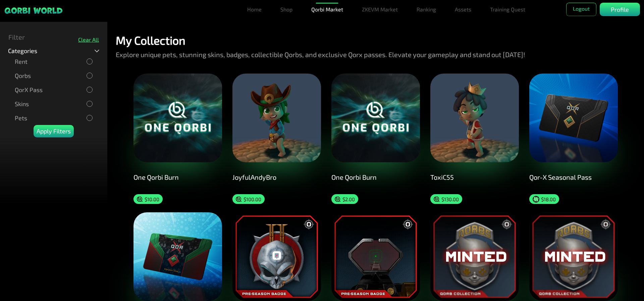 This screenshot has width=644, height=301. Describe the element at coordinates (475, 177) in the screenshot. I see `div: ToxiC55` at that location.